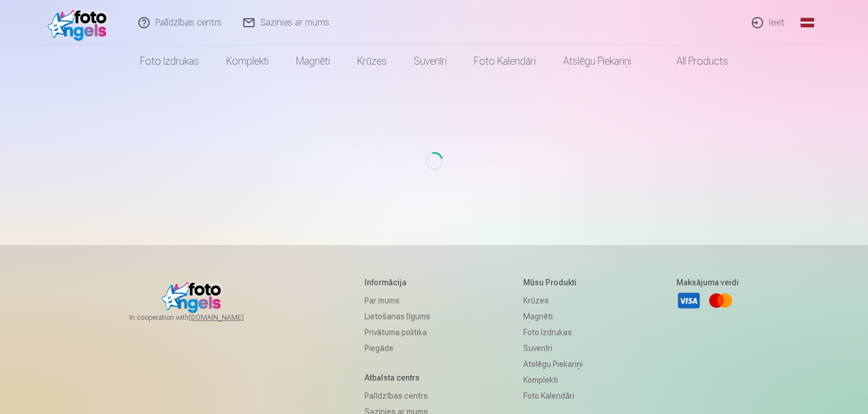 The image size is (868, 414). Describe the element at coordinates (397, 301) in the screenshot. I see `a: Par mums` at that location.